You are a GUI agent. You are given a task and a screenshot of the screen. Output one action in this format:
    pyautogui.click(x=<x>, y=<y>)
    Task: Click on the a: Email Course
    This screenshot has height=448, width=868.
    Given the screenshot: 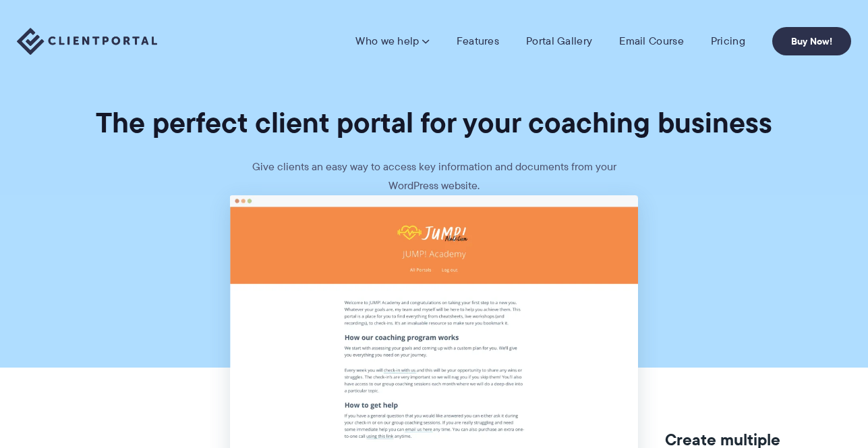 What is the action you would take?
    pyautogui.click(x=651, y=41)
    